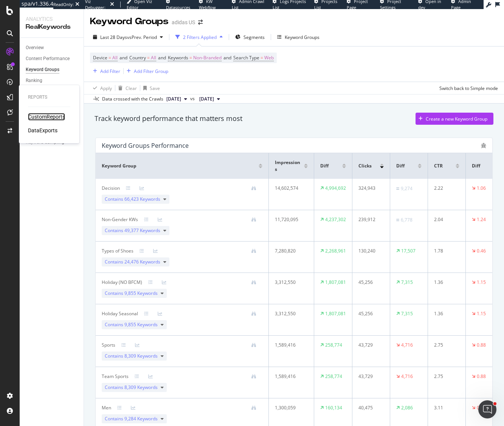  Describe the element at coordinates (126, 88) in the screenshot. I see `button: Clear` at that location.